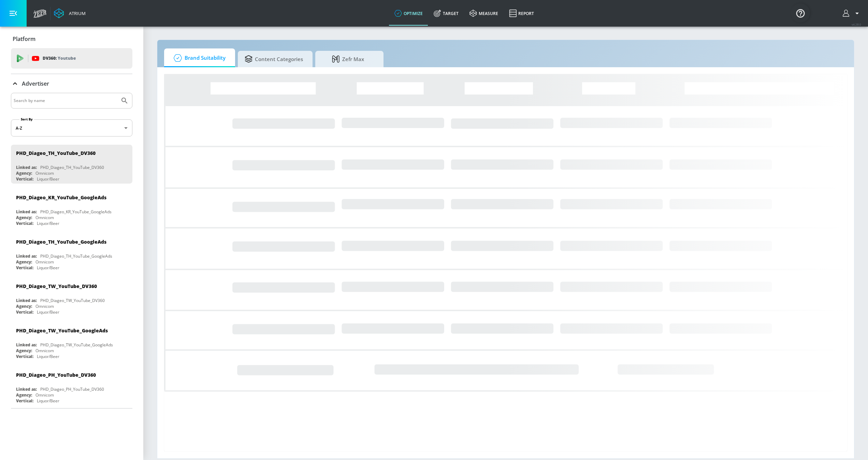  What do you see at coordinates (24, 39) in the screenshot?
I see `p: Platform` at bounding box center [24, 39].